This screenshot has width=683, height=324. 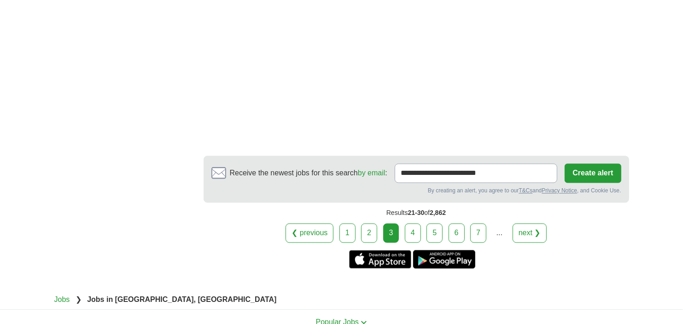 I want to click on a: Privacy Notice, so click(x=559, y=191).